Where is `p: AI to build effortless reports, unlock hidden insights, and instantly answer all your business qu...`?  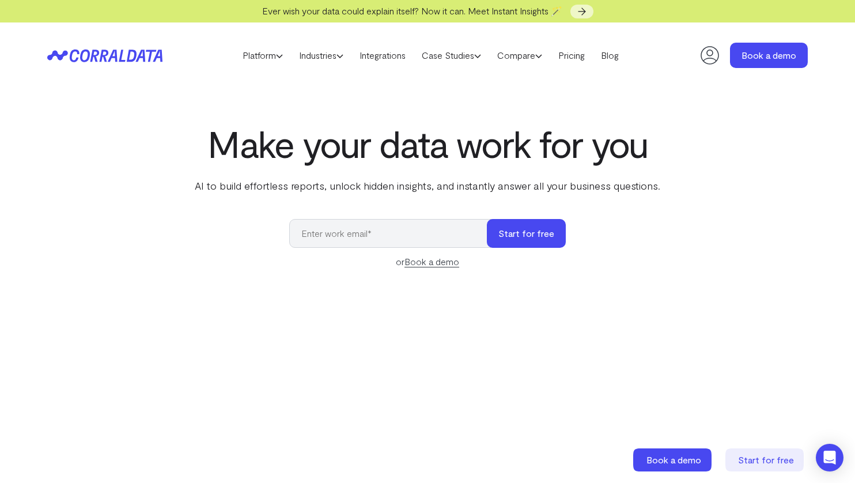 p: AI to build effortless reports, unlock hidden insights, and instantly answer all your business qu... is located at coordinates (428, 186).